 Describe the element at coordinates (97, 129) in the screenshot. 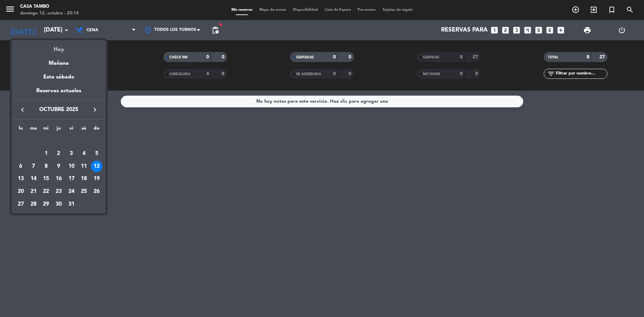

I see `th: domingo` at that location.